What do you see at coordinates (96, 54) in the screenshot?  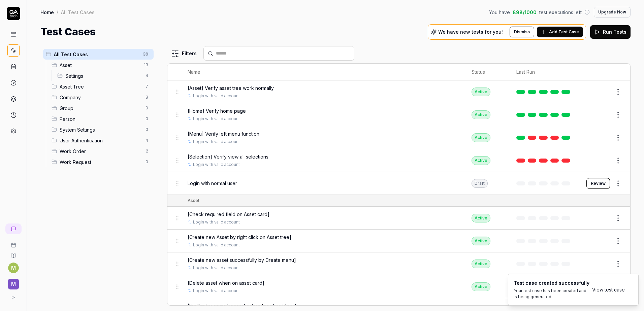 I see `span: All Test Cases` at bounding box center [96, 54].